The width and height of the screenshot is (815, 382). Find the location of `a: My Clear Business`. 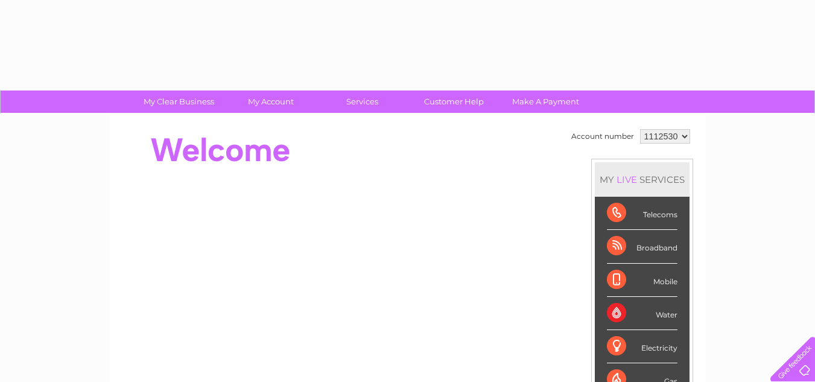

a: My Clear Business is located at coordinates (179, 101).